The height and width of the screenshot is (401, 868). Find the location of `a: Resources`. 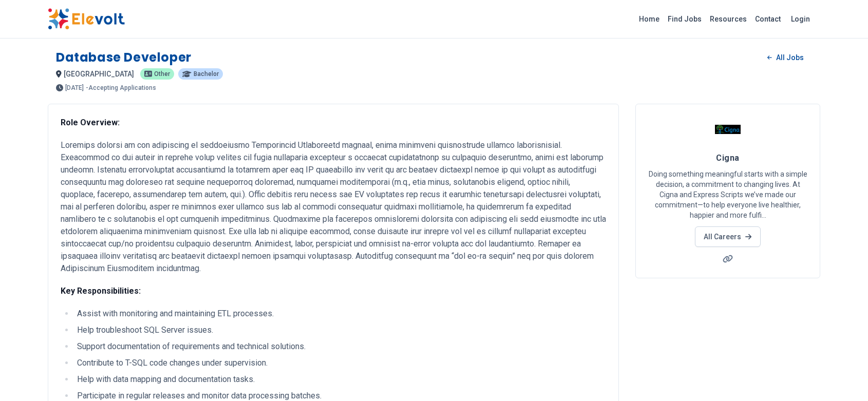

a: Resources is located at coordinates (728, 19).